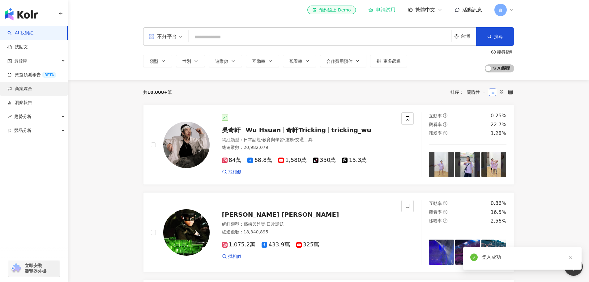 The height and width of the screenshot is (282, 589). What do you see at coordinates (570, 257) in the screenshot?
I see `span: close` at bounding box center [570, 257].